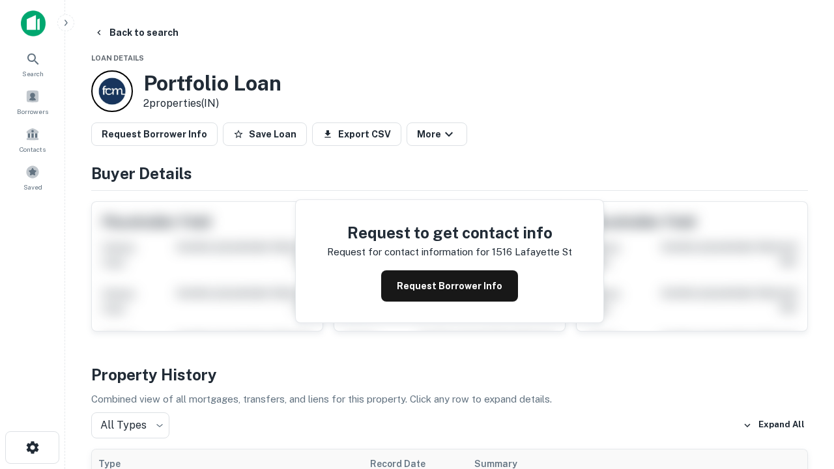 This screenshot has height=469, width=834. Describe the element at coordinates (33, 23) in the screenshot. I see `img: capitalize-icon.png` at that location.